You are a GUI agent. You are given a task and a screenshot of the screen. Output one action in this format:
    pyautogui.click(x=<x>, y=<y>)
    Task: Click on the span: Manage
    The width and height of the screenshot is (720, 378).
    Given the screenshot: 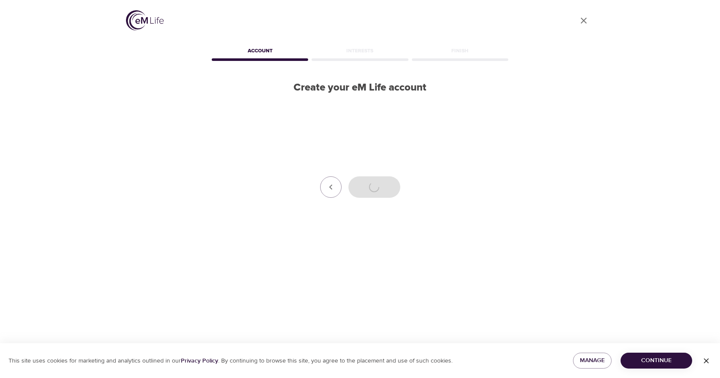 What is the action you would take?
    pyautogui.click(x=592, y=360)
    